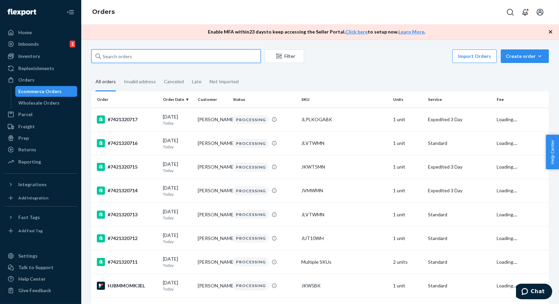 This screenshot has height=304, width=559. Describe the element at coordinates (553, 152) in the screenshot. I see `span: Help Center` at that location.